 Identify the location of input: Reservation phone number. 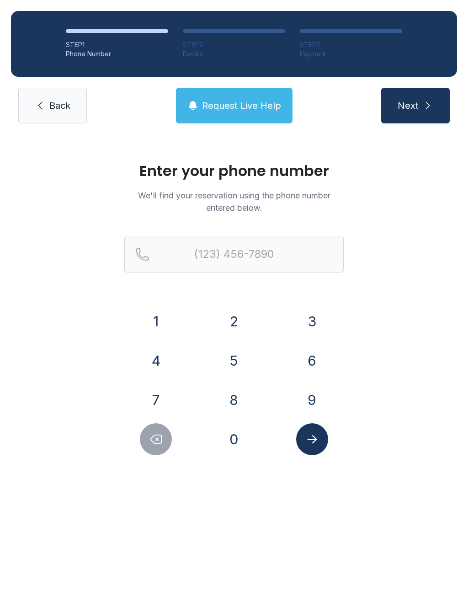
(234, 254).